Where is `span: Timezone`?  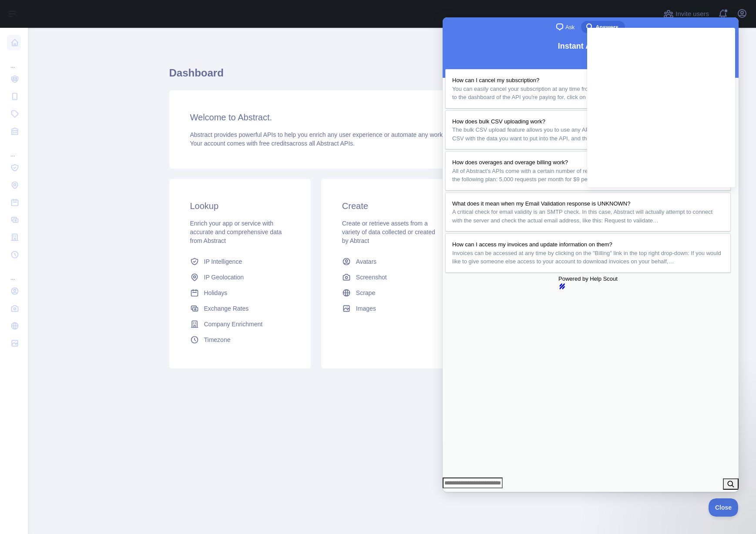 span: Timezone is located at coordinates (217, 340).